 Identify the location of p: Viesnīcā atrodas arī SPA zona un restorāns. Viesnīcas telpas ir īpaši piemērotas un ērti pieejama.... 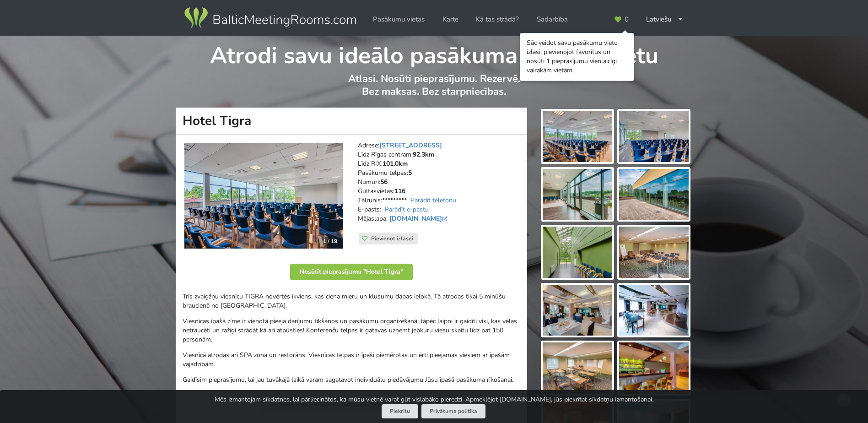
(351, 360).